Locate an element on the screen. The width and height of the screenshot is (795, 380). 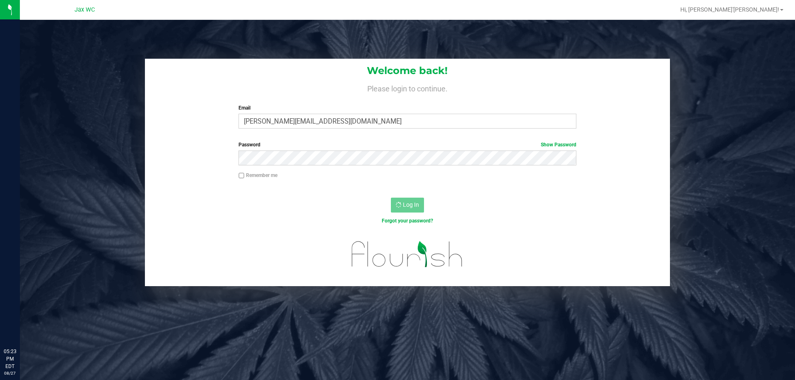
h1: Welcome back! is located at coordinates (407, 71).